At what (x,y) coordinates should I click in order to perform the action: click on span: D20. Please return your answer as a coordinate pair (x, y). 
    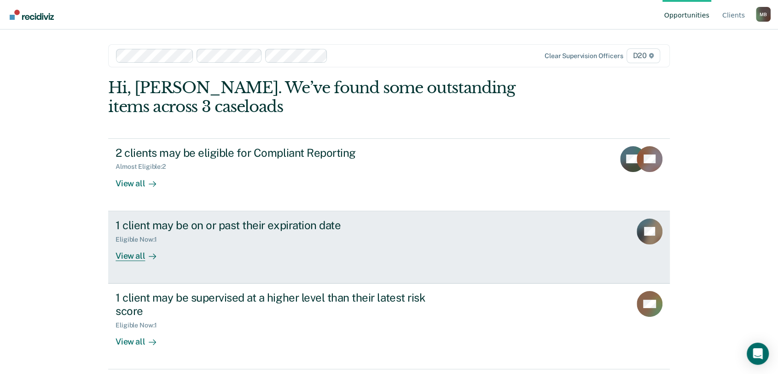
    Looking at the image, I should click on (644, 56).